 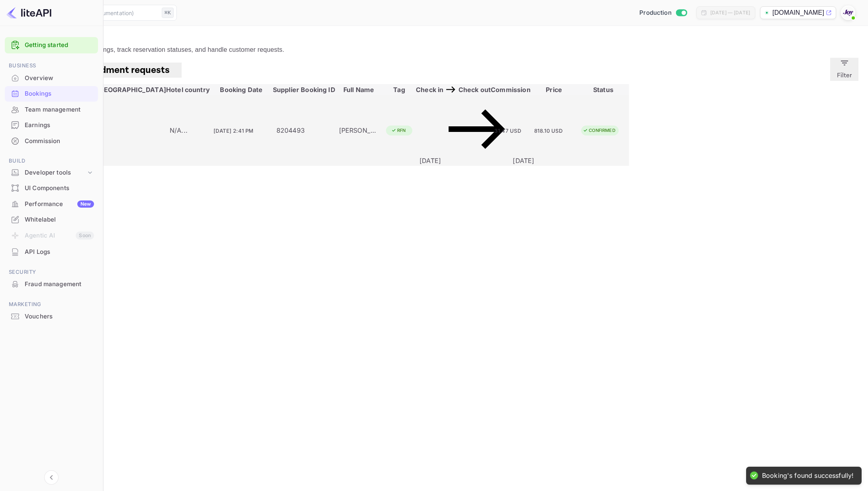 What do you see at coordinates (51, 125) in the screenshot?
I see `a: Earnings` at bounding box center [51, 125].